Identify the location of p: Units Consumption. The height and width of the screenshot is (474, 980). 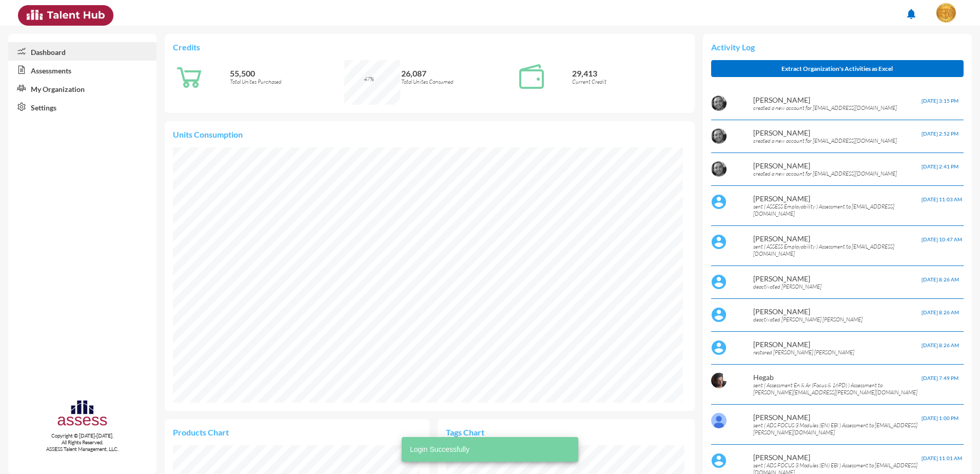
(430, 134).